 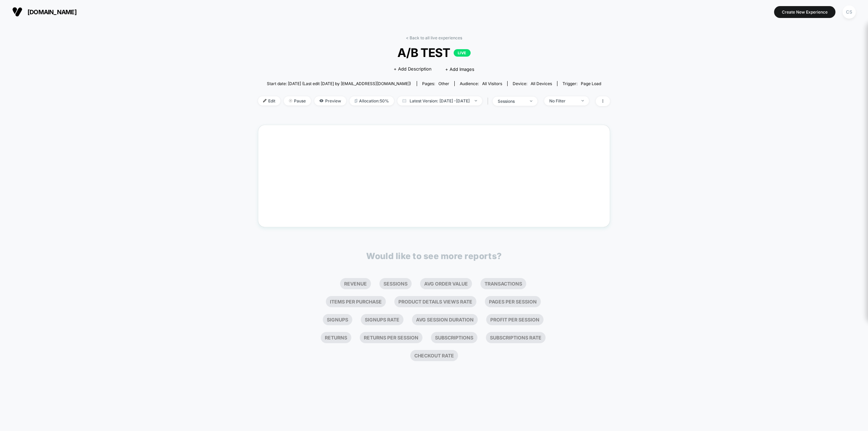 I want to click on span: + Add Description, so click(x=413, y=69).